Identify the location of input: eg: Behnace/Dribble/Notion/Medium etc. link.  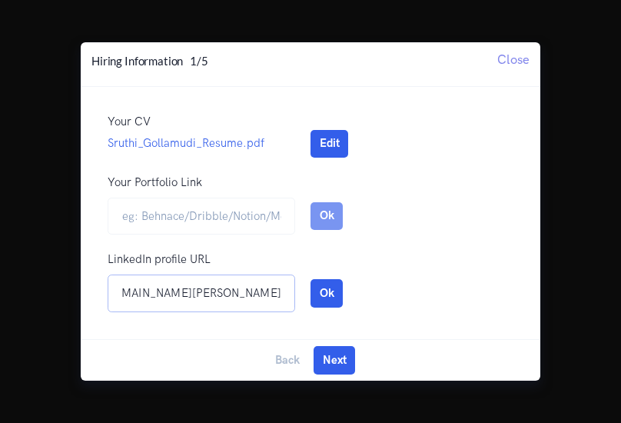
(201, 216).